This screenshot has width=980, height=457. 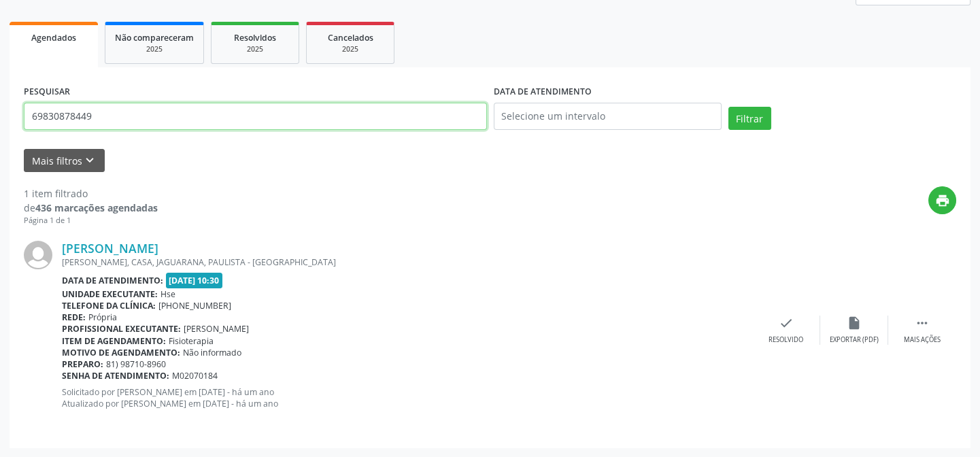 What do you see at coordinates (785, 340) in the screenshot?
I see `div: Resolvido` at bounding box center [785, 340].